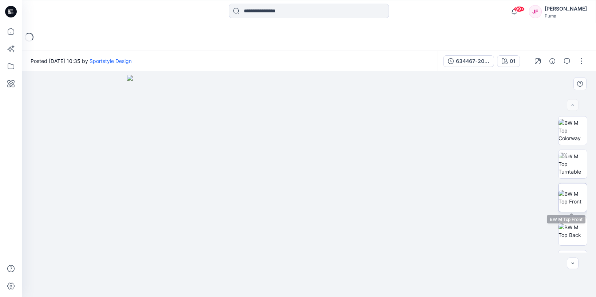 The height and width of the screenshot is (297, 596). Describe the element at coordinates (468, 61) in the screenshot. I see `button: 634467-20240913` at that location.